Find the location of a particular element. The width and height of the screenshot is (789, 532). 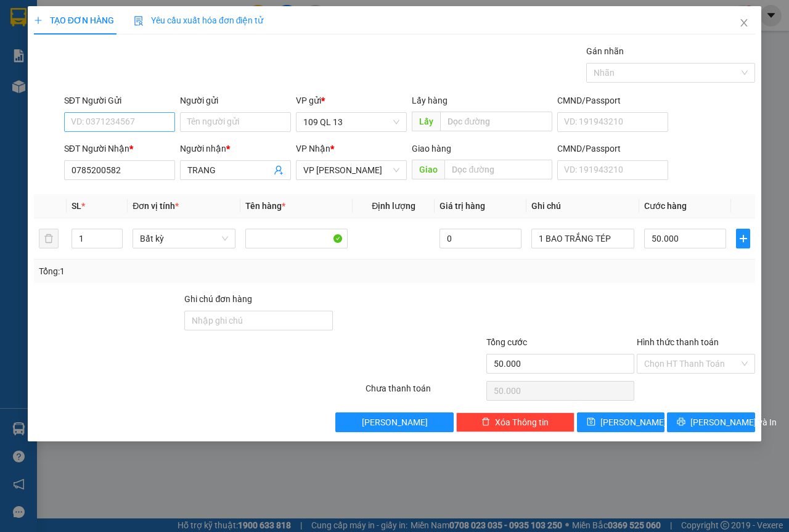

button: Close is located at coordinates (744, 23).